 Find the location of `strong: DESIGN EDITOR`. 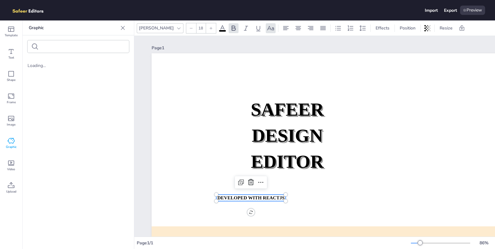

strong: DESIGN EDITOR is located at coordinates (287, 148).